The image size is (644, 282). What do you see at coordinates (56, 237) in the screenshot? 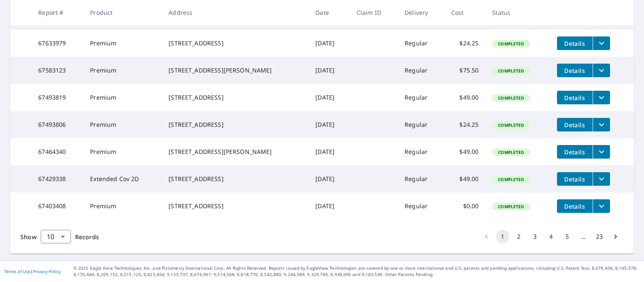
I see `div: 10` at bounding box center [56, 237].